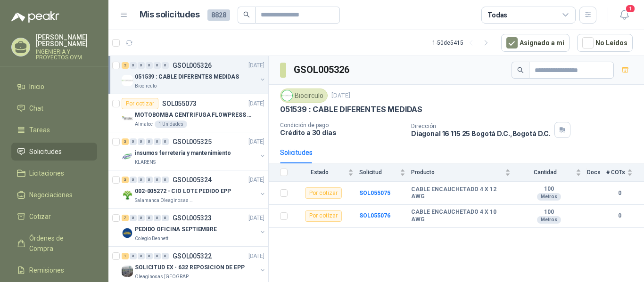 Image resolution: width=644 pixels, height=282 pixels. I want to click on th: Docs, so click(596, 173).